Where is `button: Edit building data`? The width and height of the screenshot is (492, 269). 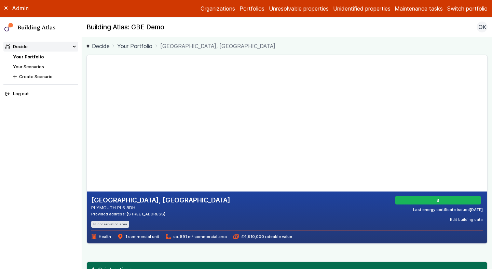
button: Edit building data is located at coordinates (467, 220).